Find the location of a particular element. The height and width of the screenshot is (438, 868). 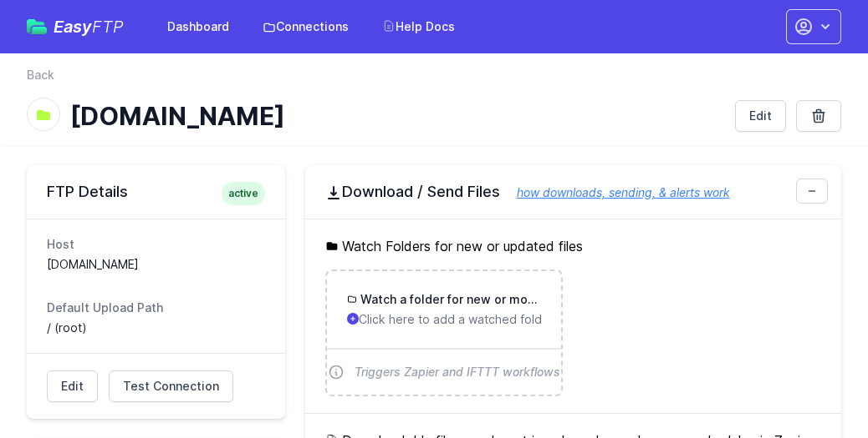

img: easyftp_logo.png is located at coordinates (37, 27).